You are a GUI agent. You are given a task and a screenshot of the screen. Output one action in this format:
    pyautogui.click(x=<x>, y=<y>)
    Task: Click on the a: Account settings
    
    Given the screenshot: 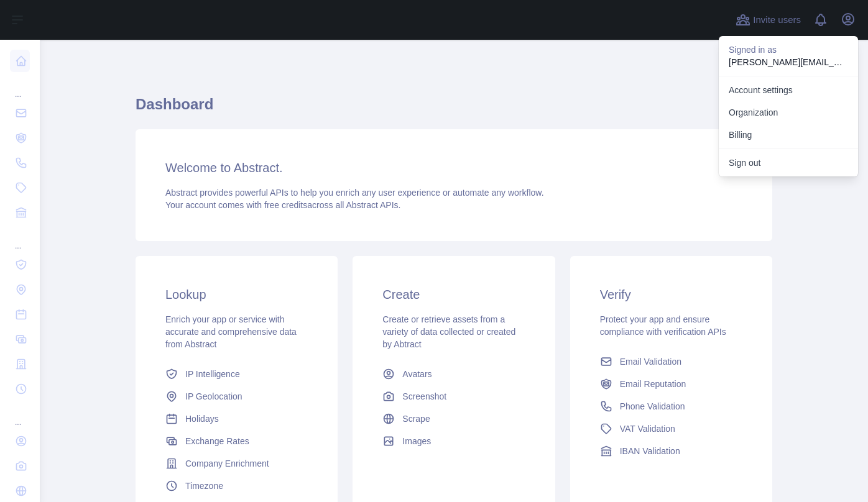 What is the action you would take?
    pyautogui.click(x=788, y=90)
    